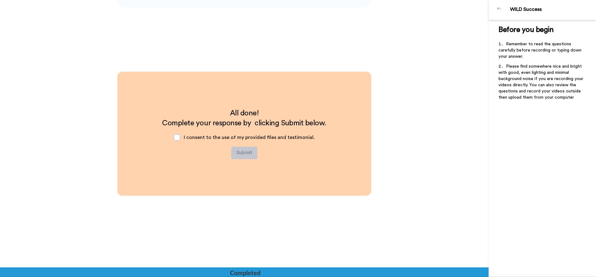  What do you see at coordinates (245, 273) in the screenshot?
I see `div: Completed` at bounding box center [245, 273].